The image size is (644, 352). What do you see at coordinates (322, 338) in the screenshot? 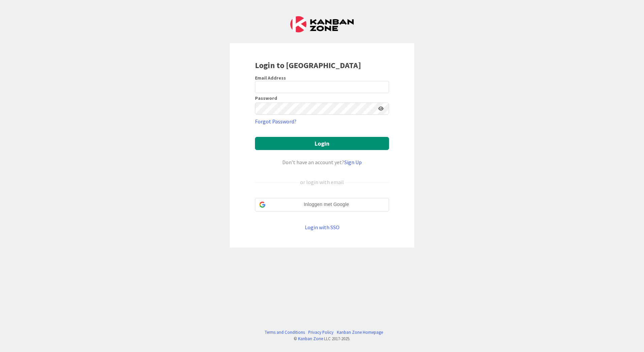
I see `div: © LLC 2017- 2025 .` at bounding box center [322, 338].